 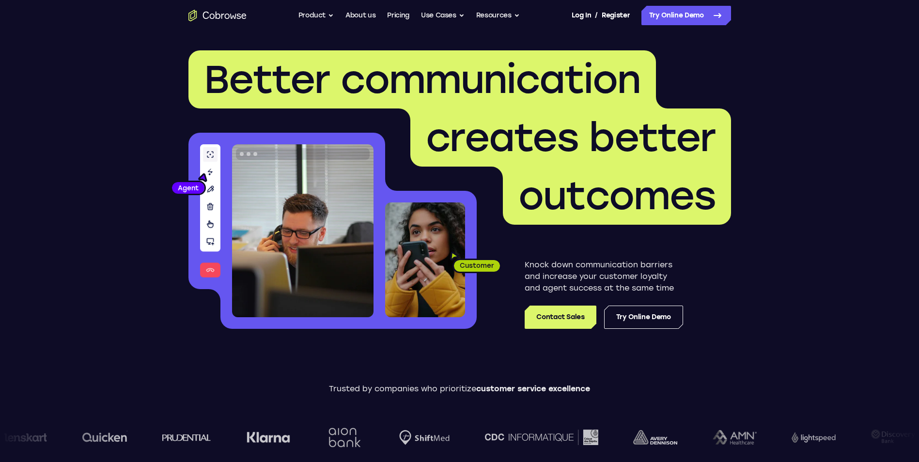 What do you see at coordinates (731, 438) in the screenshot?
I see `img: AMN Healthcare` at bounding box center [731, 438].